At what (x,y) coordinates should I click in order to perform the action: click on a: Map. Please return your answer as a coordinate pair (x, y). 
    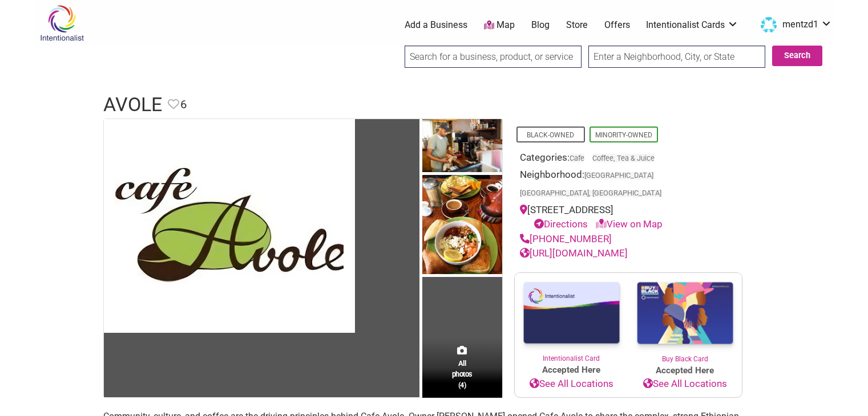
    Looking at the image, I should click on (500, 25).